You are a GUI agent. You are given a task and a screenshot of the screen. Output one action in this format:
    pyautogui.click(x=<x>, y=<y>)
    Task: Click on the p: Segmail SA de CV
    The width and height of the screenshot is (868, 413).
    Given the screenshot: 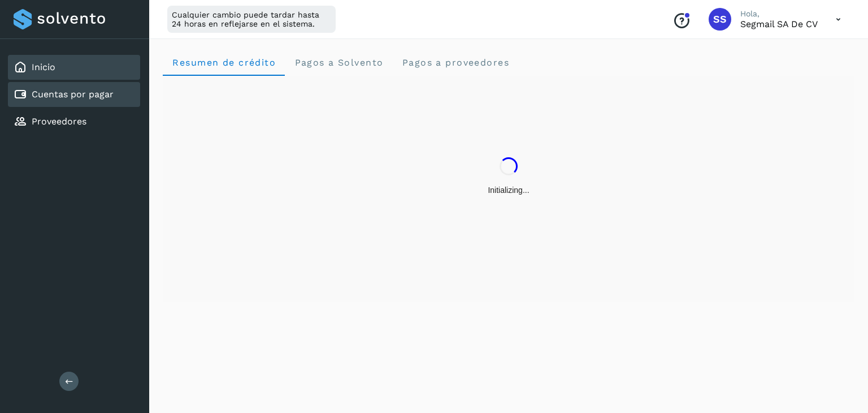 What is the action you would take?
    pyautogui.click(x=778, y=23)
    